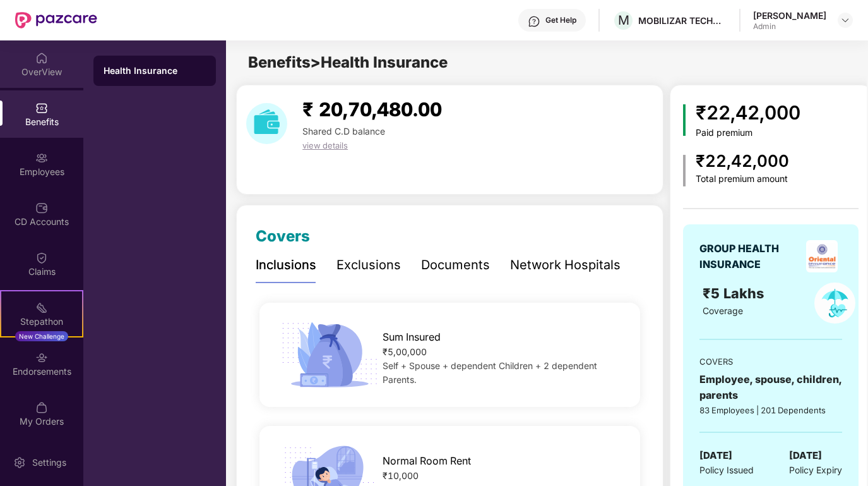  Describe the element at coordinates (771, 387) in the screenshot. I see `div: Employee, spouse, children, parents` at that location.